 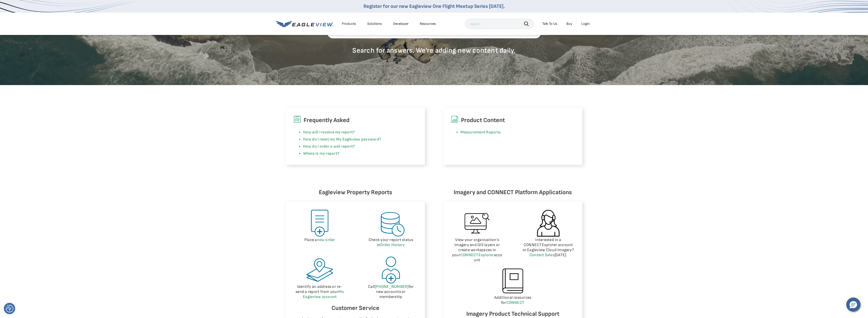 I want to click on div: Resources, so click(x=428, y=24).